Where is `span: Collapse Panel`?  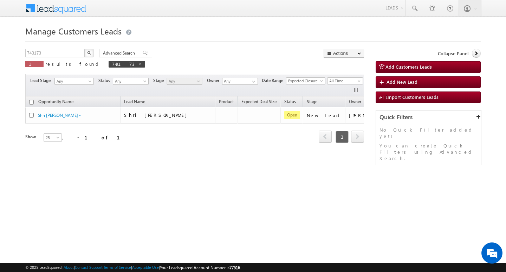
span: Collapse Panel is located at coordinates (453, 53).